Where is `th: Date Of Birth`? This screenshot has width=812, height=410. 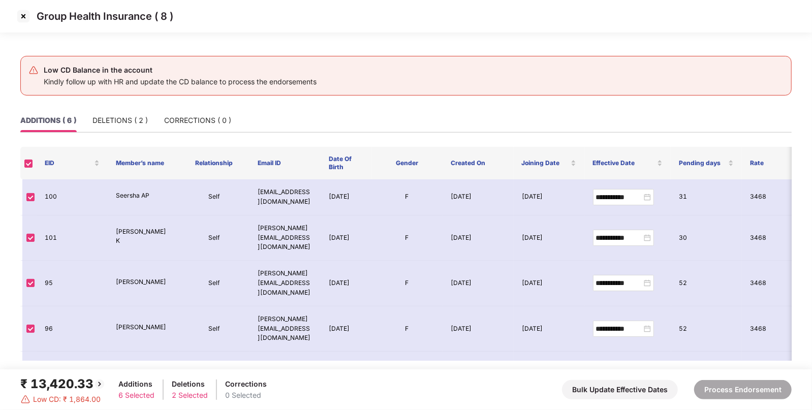 th: Date Of Birth is located at coordinates (346, 163).